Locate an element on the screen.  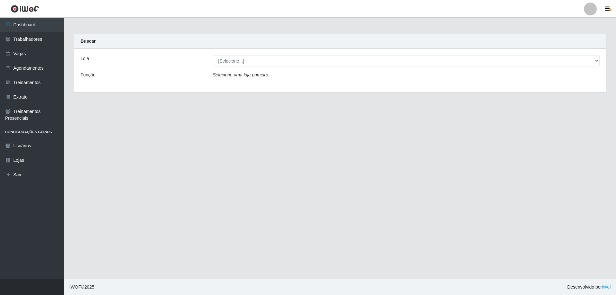
span: IWOF is located at coordinates (75, 287).